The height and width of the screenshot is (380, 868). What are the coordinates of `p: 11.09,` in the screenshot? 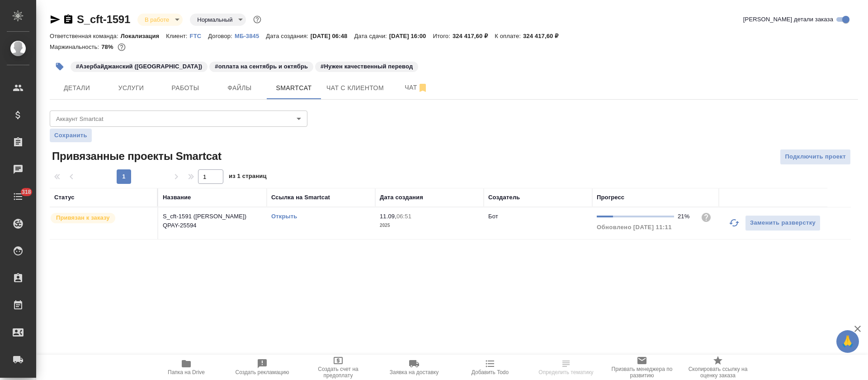 It's located at (388, 216).